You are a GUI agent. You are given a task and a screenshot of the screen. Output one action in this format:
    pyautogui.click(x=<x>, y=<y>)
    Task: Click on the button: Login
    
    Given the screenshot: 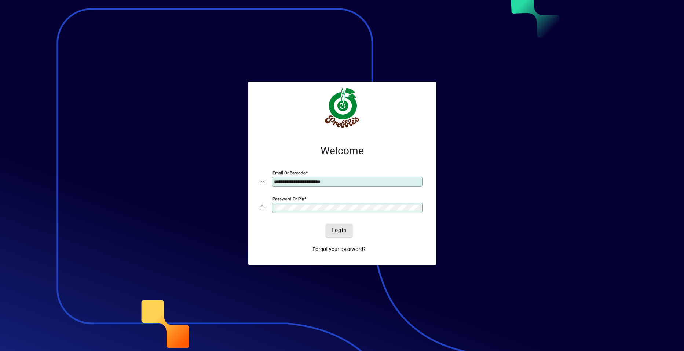 What is the action you would take?
    pyautogui.click(x=339, y=231)
    